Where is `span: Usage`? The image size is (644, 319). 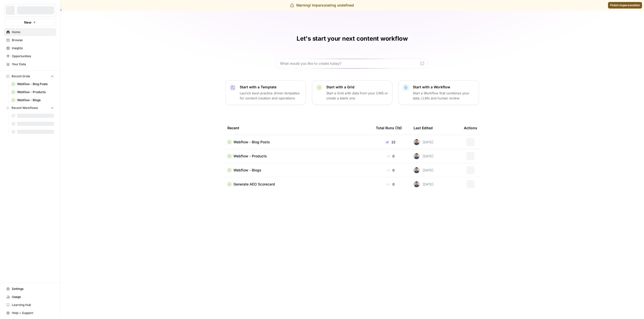
span: Usage is located at coordinates (33, 297).